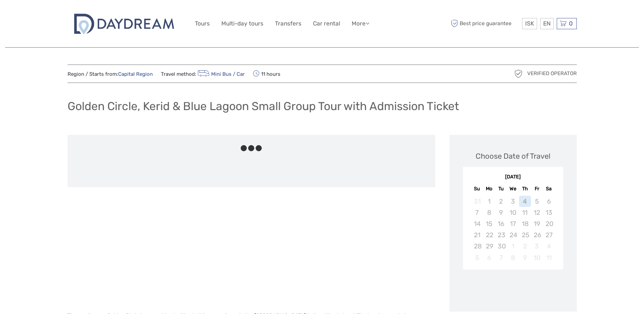 The image size is (644, 314). I want to click on div: Not available Monday, October 6th, 2025, so click(489, 257).